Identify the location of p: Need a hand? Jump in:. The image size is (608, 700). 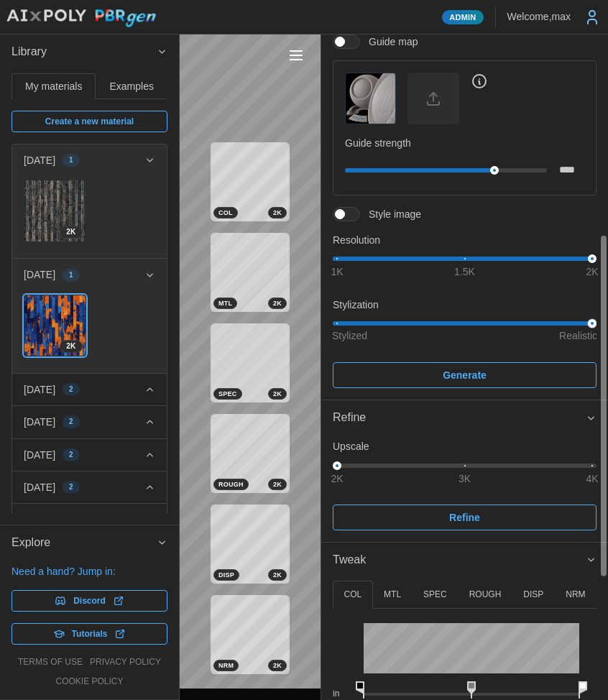
(89, 571).